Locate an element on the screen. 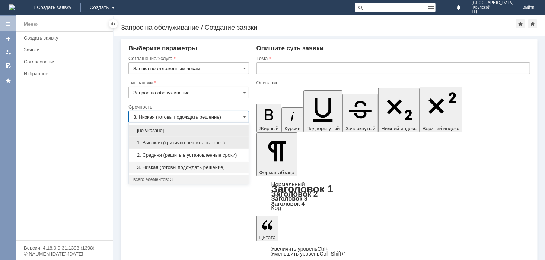 The height and width of the screenshot is (260, 545). span: Подчеркнутый is located at coordinates (323, 128).